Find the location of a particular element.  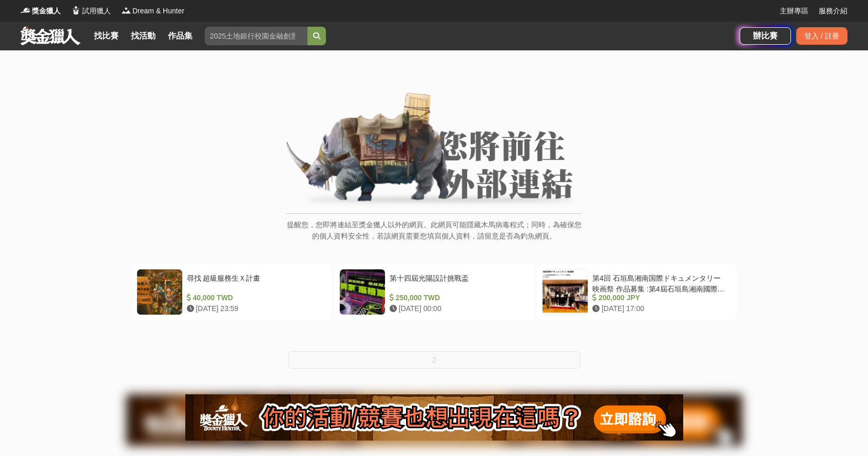

a: 找比賽 is located at coordinates (106, 36).